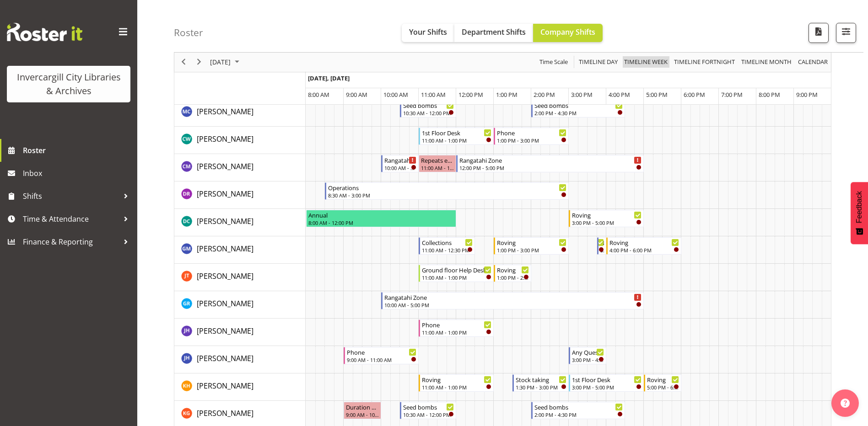 The height and width of the screenshot is (426, 868). I want to click on div: Gabriel McKay Smith"s event - New book tagging Begin From Thursday, September 25, 2025 at 3:45:00..., so click(601, 246).